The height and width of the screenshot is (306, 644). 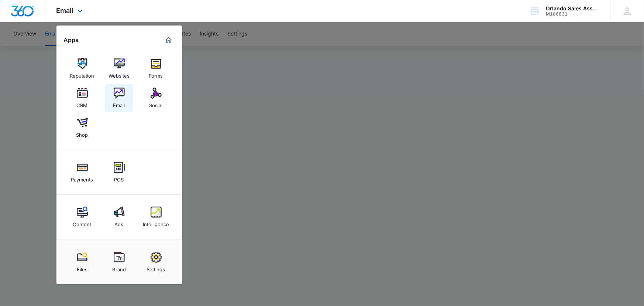 What do you see at coordinates (119, 104) in the screenshot?
I see `div: Email` at bounding box center [119, 104].